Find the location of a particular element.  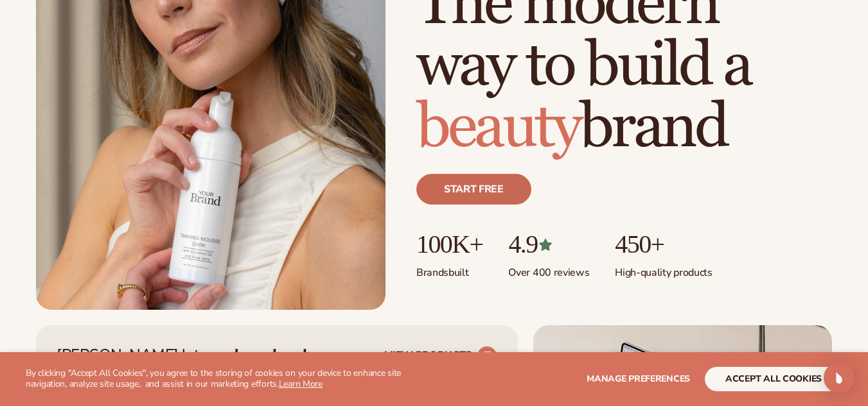

span: beauty is located at coordinates (498, 128).